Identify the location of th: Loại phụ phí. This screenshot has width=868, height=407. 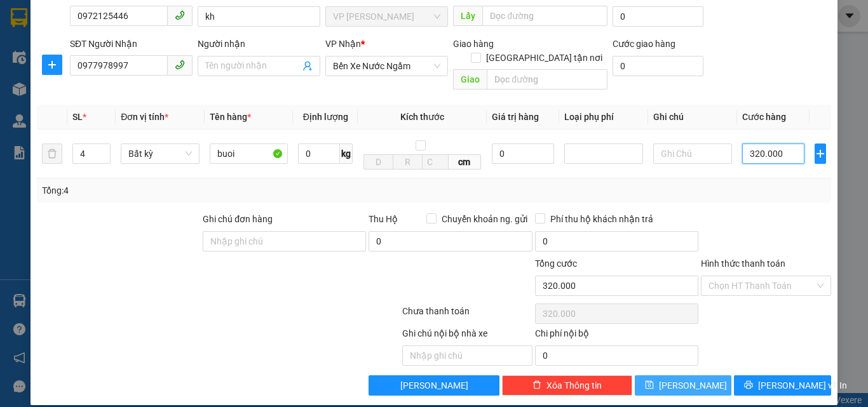
(603, 117).